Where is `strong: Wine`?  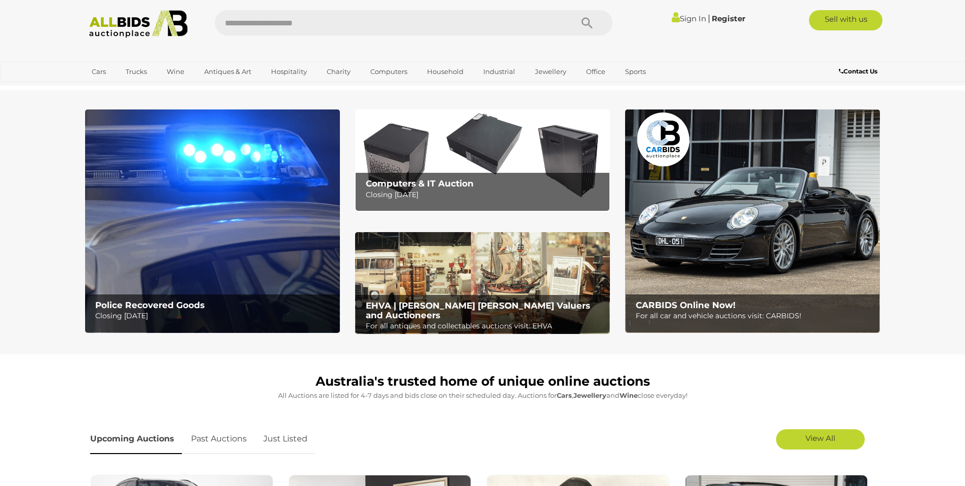
strong: Wine is located at coordinates (629, 395).